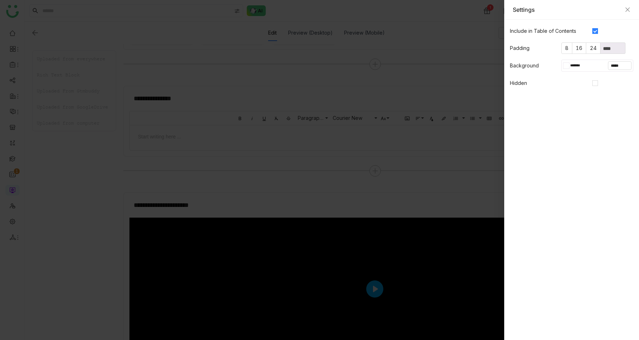 Image resolution: width=639 pixels, height=340 pixels. What do you see at coordinates (520, 83) in the screenshot?
I see `label: Hidden` at bounding box center [520, 83].